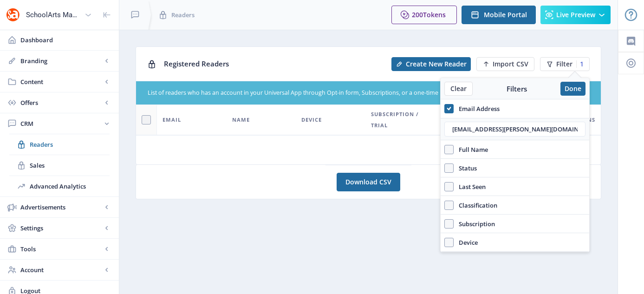 The image size is (644, 294). I want to click on span: Offers, so click(61, 103).